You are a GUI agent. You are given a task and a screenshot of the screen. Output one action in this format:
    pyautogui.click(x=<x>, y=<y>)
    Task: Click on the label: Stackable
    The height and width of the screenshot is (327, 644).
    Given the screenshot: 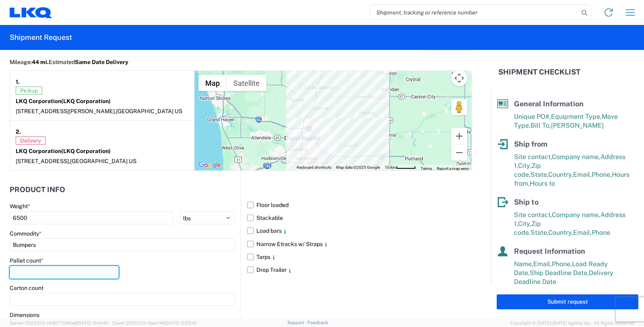 What is the action you would take?
    pyautogui.click(x=359, y=217)
    